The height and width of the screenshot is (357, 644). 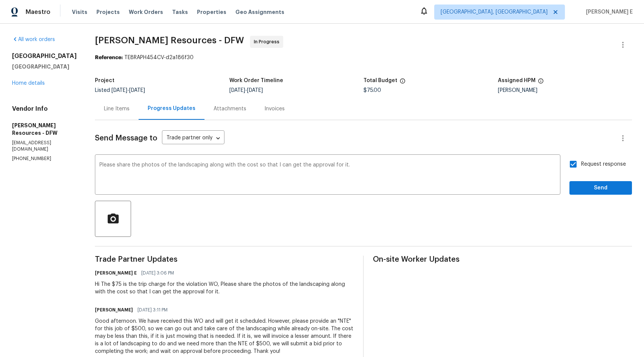 What do you see at coordinates (516, 80) in the screenshot?
I see `h5: Assigned HPM` at bounding box center [516, 80].